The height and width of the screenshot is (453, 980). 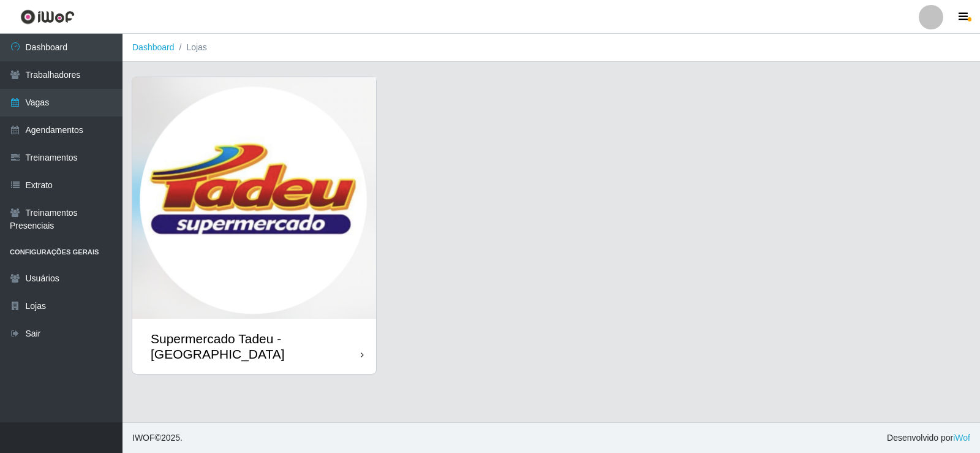 What do you see at coordinates (153, 47) in the screenshot?
I see `a: Dashboard` at bounding box center [153, 47].